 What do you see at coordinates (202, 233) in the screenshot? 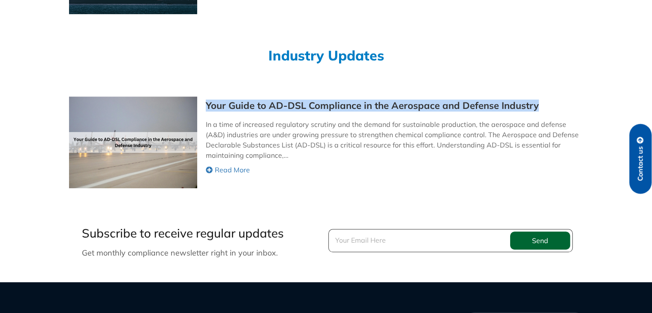
I see `h3: Subscribe to receive regular updates` at bounding box center [202, 233].